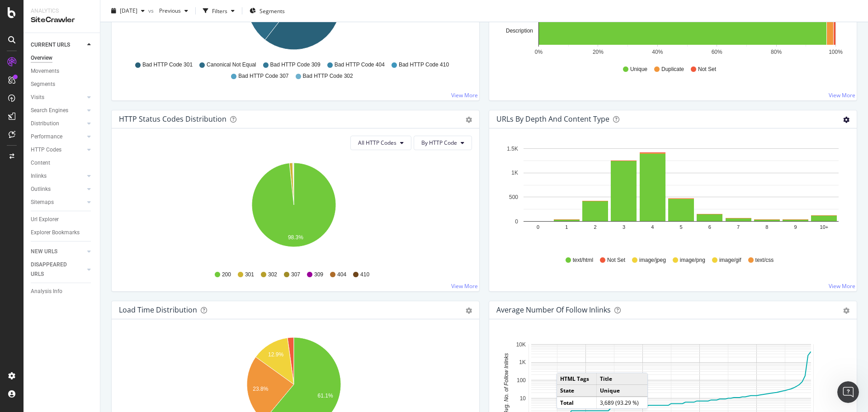 The image size is (868, 412). Describe the element at coordinates (582, 260) in the screenshot. I see `span: text/html` at that location.